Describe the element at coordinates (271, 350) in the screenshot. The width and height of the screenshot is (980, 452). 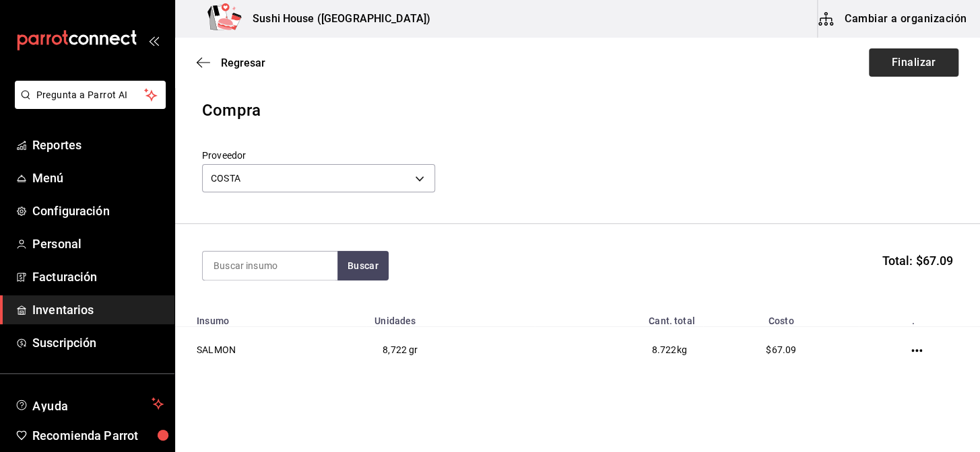
I see `td: SALMON` at that location.